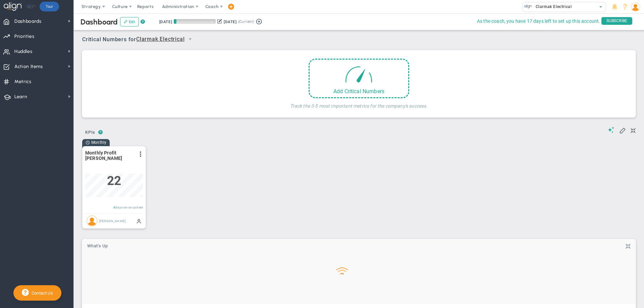 This screenshot has width=644, height=308. What do you see at coordinates (90, 132) in the screenshot?
I see `span: KPIs` at bounding box center [90, 132].